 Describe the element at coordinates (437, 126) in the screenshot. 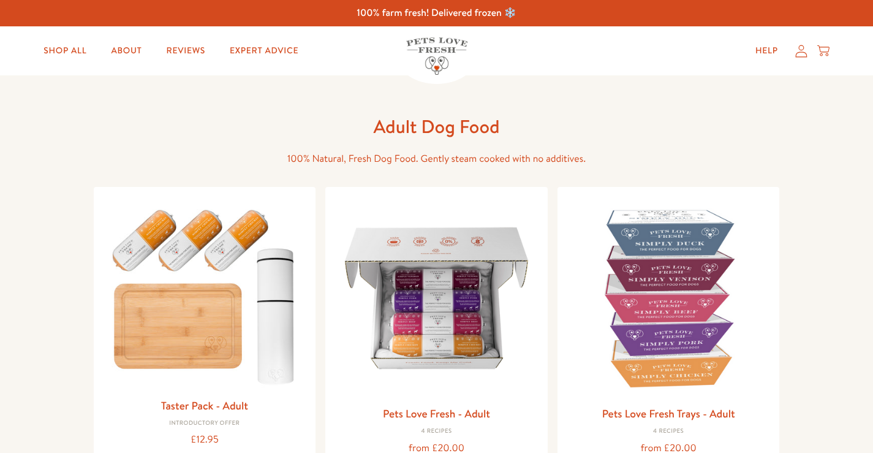

I see `h1: Adult Dog Food` at that location.